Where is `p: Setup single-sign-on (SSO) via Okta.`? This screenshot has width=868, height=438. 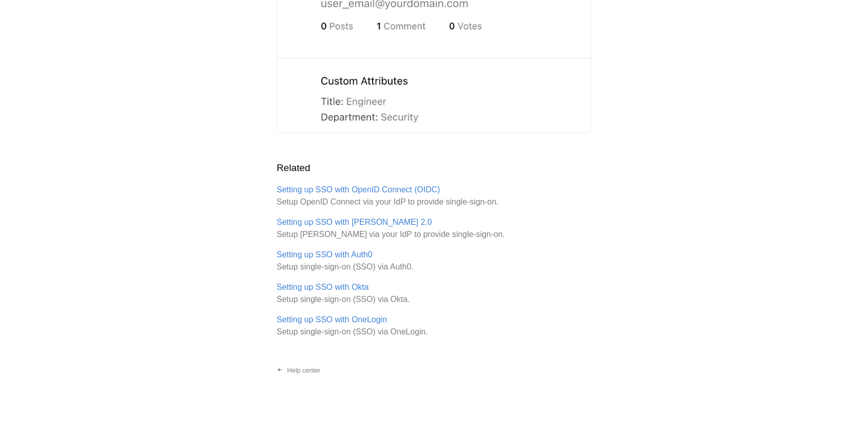 p: Setup single-sign-on (SSO) via Okta. is located at coordinates (434, 293).